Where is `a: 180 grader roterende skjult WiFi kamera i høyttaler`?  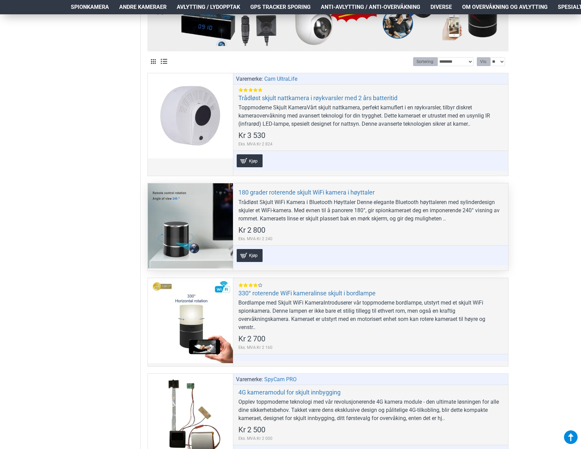 a: 180 grader roterende skjult WiFi kamera i høyttaler is located at coordinates (306, 192).